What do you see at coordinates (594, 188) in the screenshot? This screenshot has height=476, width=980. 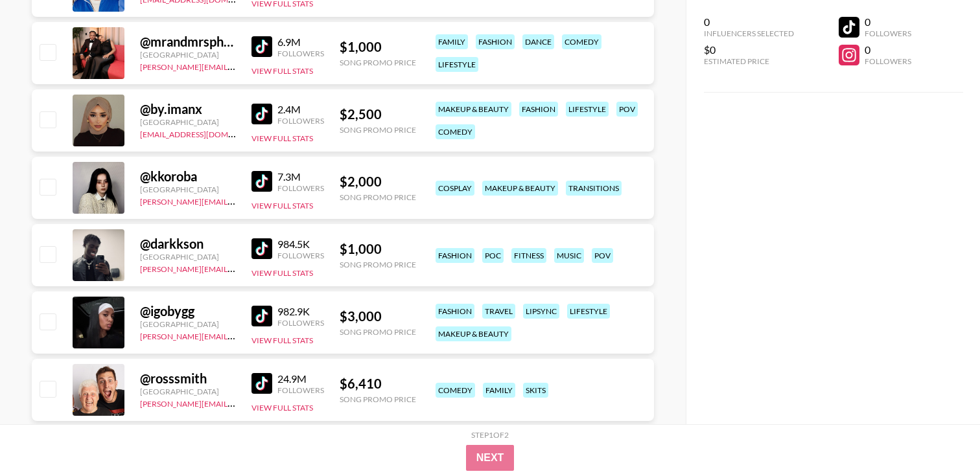 I see `div: transitions` at bounding box center [594, 188].